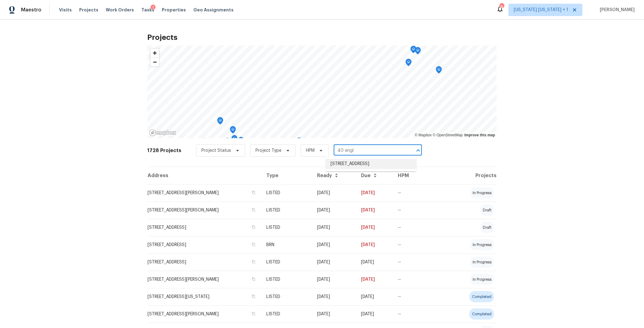  Describe the element at coordinates (448, 135) in the screenshot. I see `a: OpenStreetMap` at that location.